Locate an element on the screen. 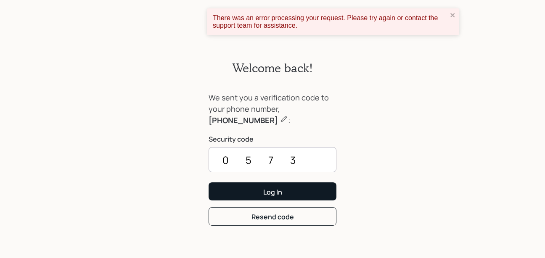 This screenshot has width=545, height=258. button: Log In is located at coordinates (272, 191).